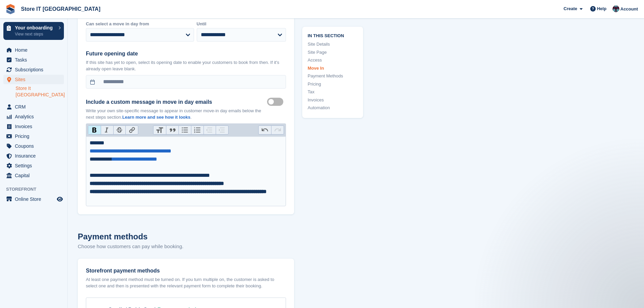 This screenshot has height=308, width=644. I want to click on a: Invoices, so click(333, 100).